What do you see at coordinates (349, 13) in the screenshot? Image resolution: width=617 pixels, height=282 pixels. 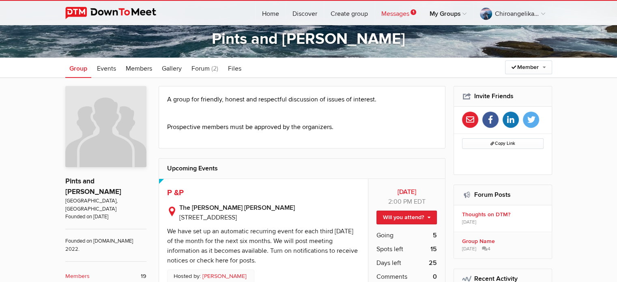 I see `a: Create group` at bounding box center [349, 13].